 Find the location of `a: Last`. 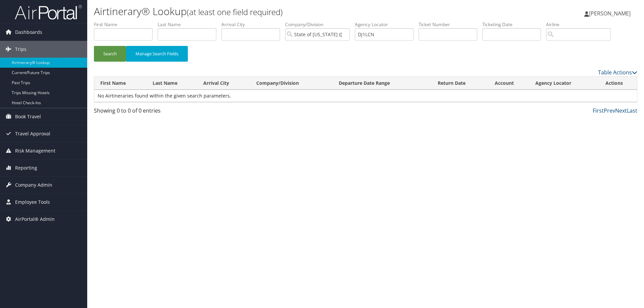

a: Last is located at coordinates (632, 110).